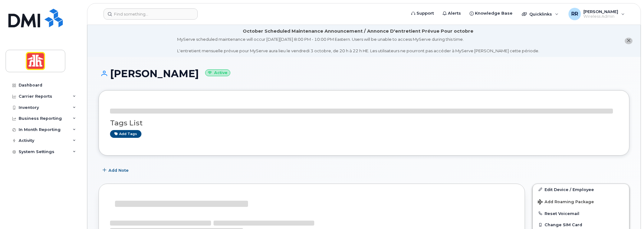 This screenshot has height=229, width=644. What do you see at coordinates (581, 202) in the screenshot?
I see `button: Add Roaming Package` at bounding box center [581, 202].